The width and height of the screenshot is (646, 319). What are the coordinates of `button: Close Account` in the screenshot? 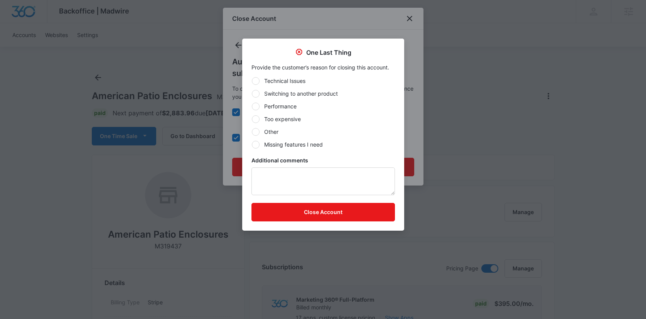 It's located at (323, 212).